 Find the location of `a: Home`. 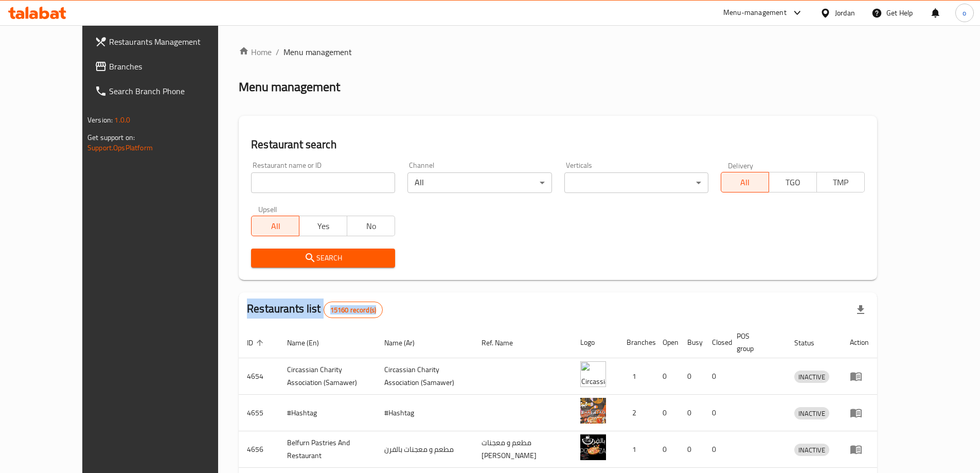

a: Home is located at coordinates (255, 52).